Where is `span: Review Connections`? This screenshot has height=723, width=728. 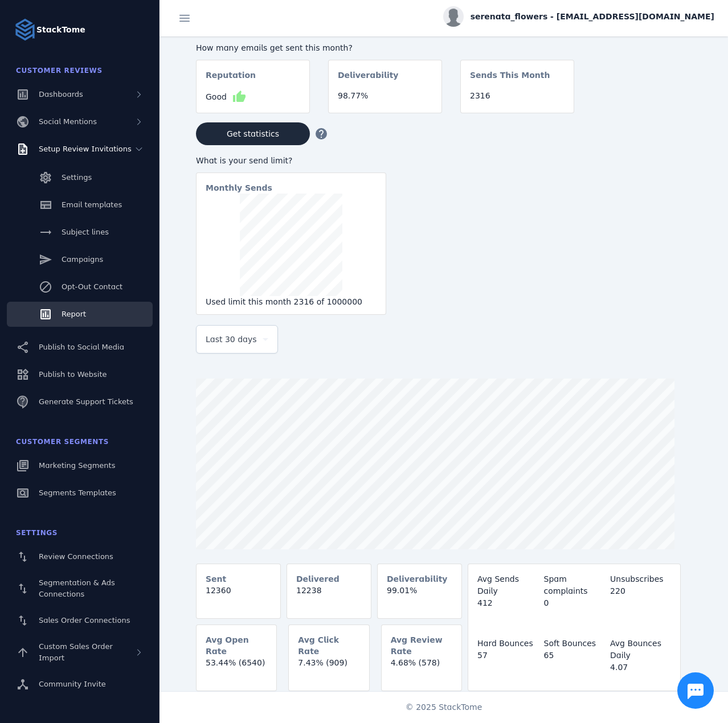
span: Review Connections is located at coordinates (76, 556).